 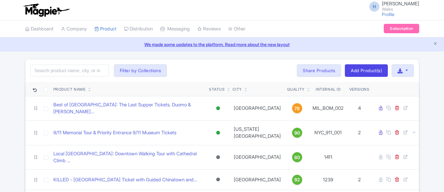 I want to click on img: logo-ab69f6fb50320c5b225c76a69d11143b.png, so click(x=46, y=10).